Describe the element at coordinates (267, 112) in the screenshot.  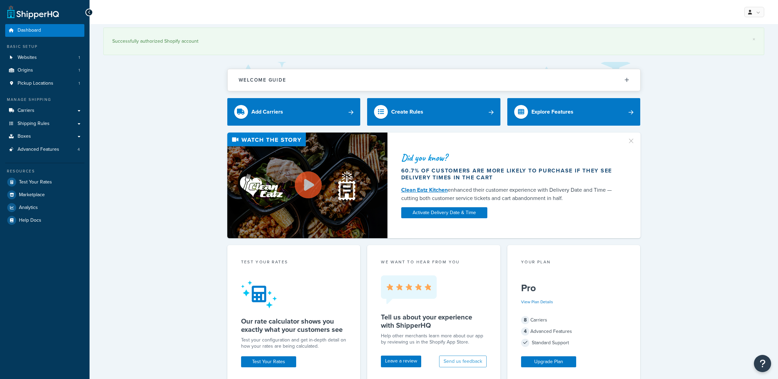
I see `div: Add Carriers` at that location.